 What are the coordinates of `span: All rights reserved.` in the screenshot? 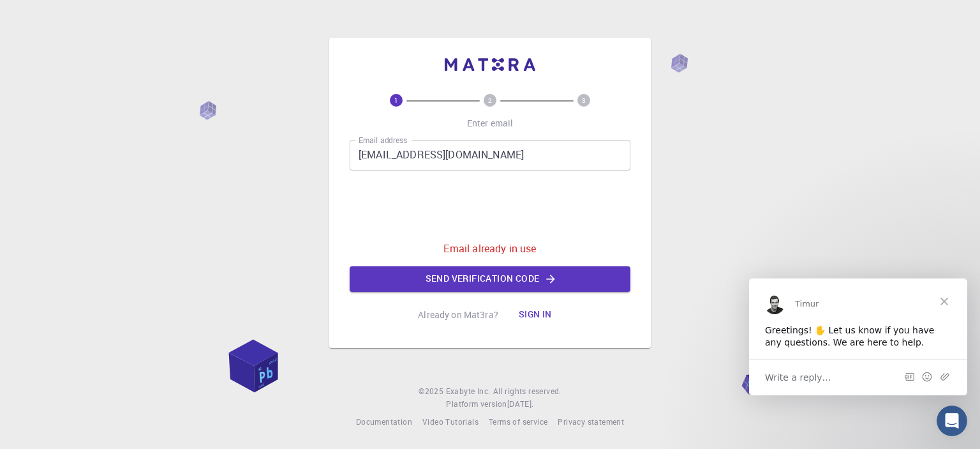 It's located at (527, 391).